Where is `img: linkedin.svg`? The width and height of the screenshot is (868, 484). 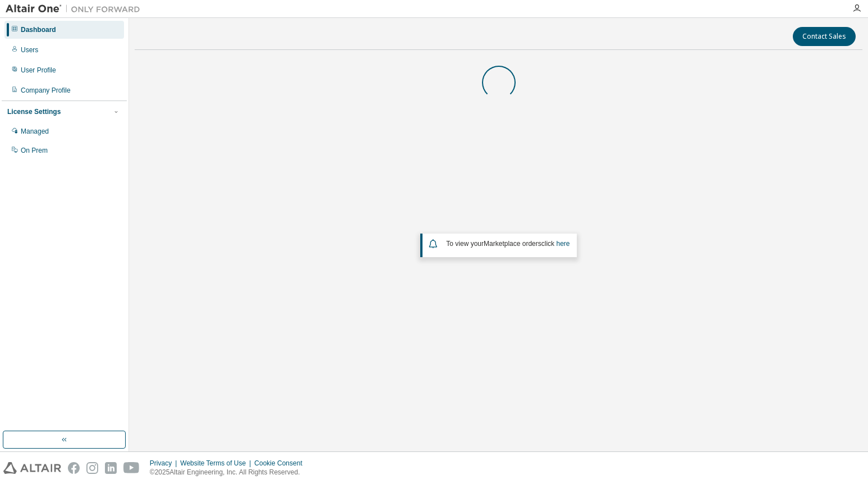 img: linkedin.svg is located at coordinates (110, 468).